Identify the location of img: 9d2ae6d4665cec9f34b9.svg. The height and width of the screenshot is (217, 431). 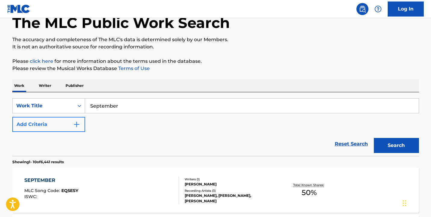
(77, 124).